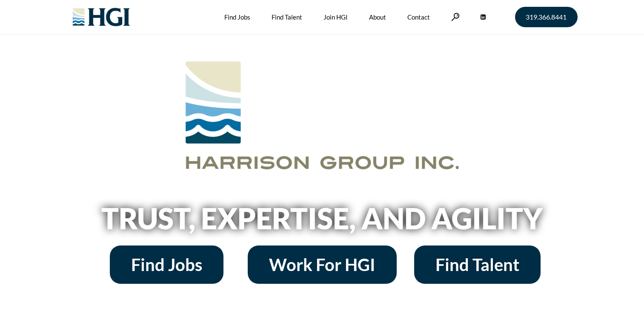 This screenshot has width=644, height=314. I want to click on h2: Trust, Expertise, and Agility, so click(323, 219).